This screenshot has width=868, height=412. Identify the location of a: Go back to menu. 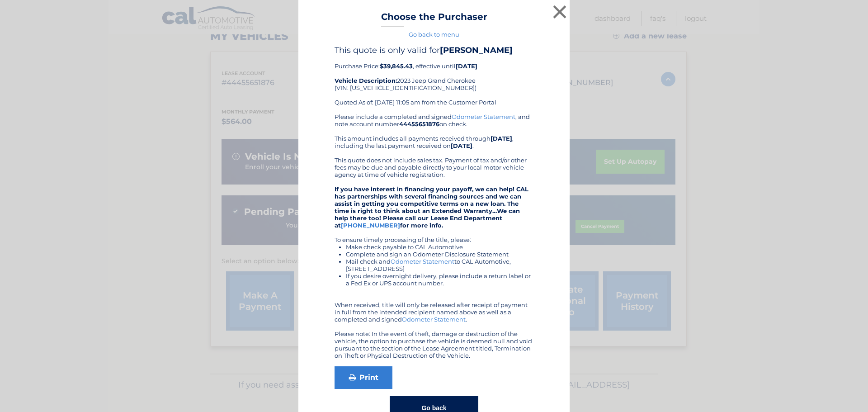
(434, 34).